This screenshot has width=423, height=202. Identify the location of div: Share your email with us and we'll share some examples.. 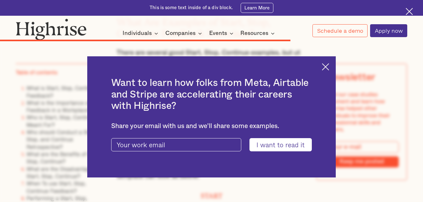
(212, 126).